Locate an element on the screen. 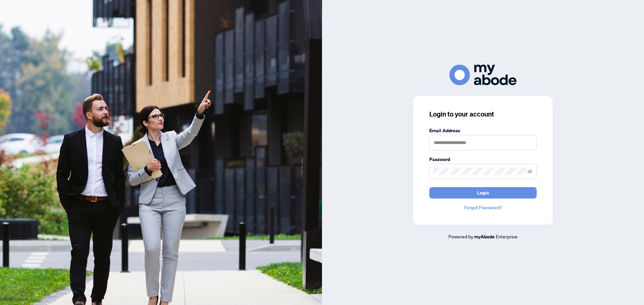 The width and height of the screenshot is (644, 305). img: ma-logo is located at coordinates (483, 75).